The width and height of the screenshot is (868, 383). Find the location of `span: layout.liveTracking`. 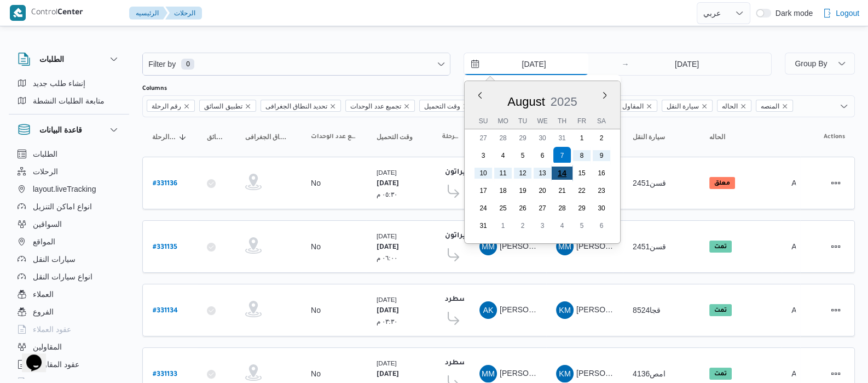

span: layout.liveTracking is located at coordinates (64, 189).